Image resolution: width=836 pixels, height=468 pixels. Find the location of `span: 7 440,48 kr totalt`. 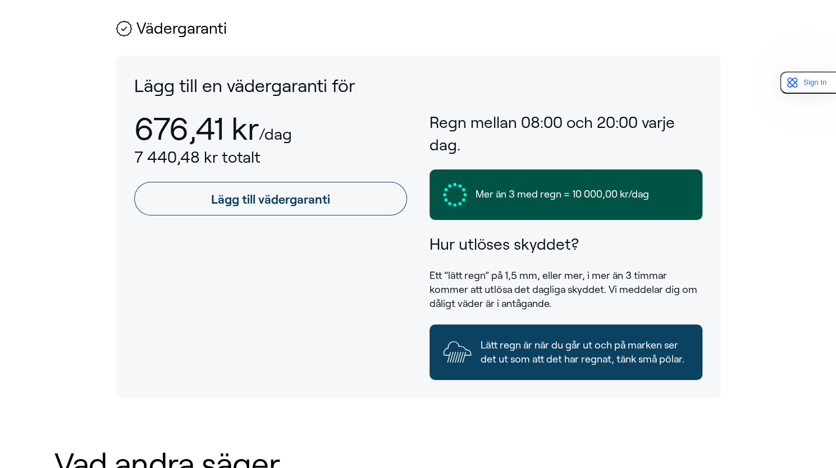

span: 7 440,48 kr totalt is located at coordinates (197, 157).